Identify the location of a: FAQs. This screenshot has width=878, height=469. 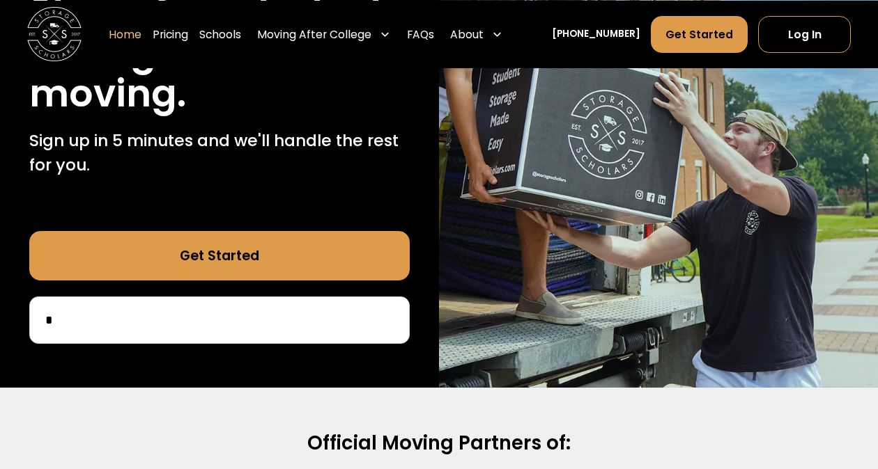
(420, 33).